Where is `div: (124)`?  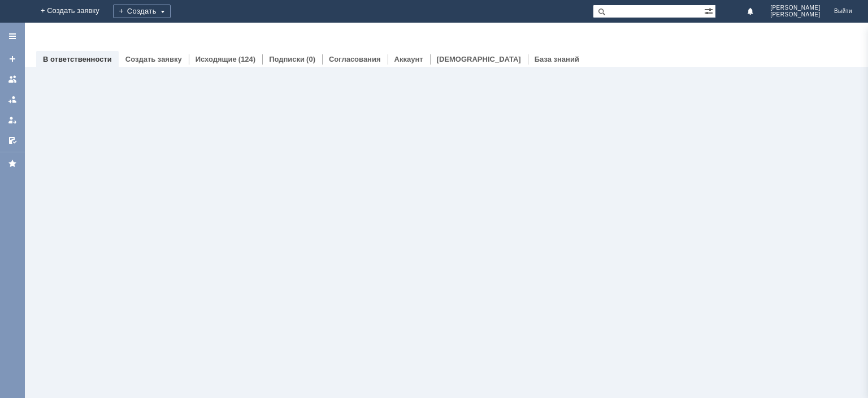 div: (124) is located at coordinates (247, 59).